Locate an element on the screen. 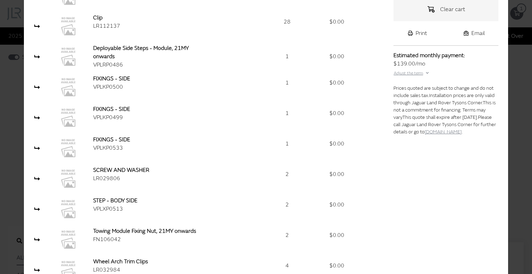 The height and width of the screenshot is (274, 532). div: FN106042 is located at coordinates (151, 239).